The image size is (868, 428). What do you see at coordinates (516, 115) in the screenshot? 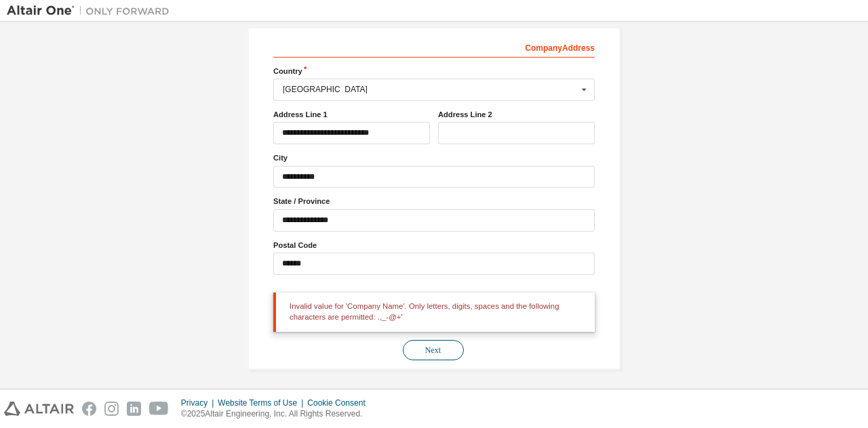
I see `label: Address Line 2` at bounding box center [516, 115].